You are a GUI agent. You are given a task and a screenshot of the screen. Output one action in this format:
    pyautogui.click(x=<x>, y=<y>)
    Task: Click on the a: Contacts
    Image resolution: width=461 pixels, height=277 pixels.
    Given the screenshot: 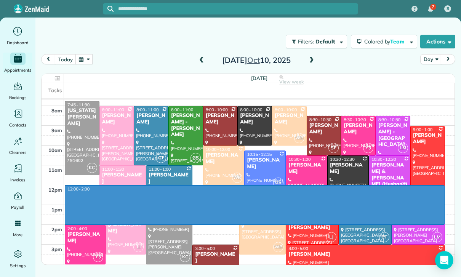 What is the action you would take?
    pyautogui.click(x=18, y=118)
    